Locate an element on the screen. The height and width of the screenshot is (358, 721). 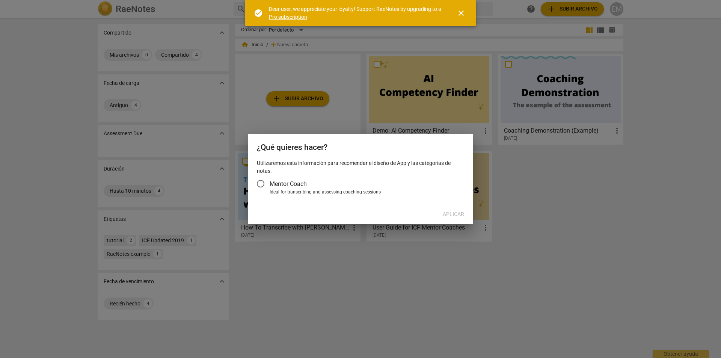
button: Cerrar is located at coordinates (461, 13).